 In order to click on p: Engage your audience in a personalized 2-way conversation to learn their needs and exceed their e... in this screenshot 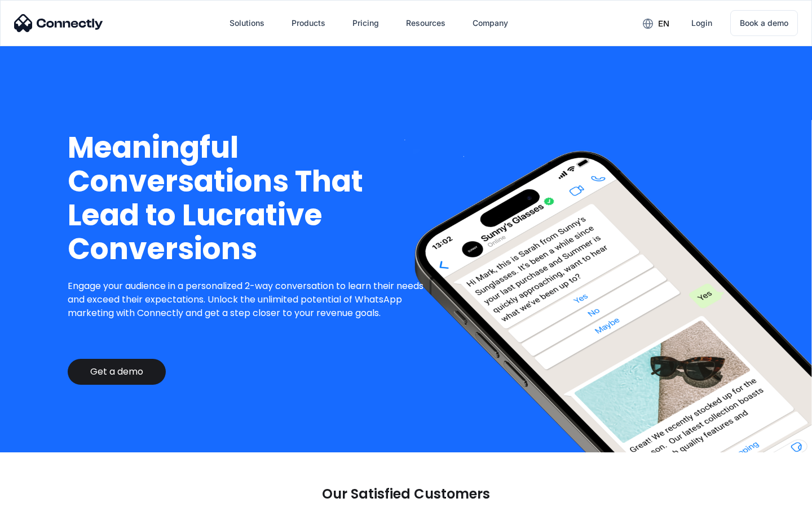, I will do `click(250, 300)`.